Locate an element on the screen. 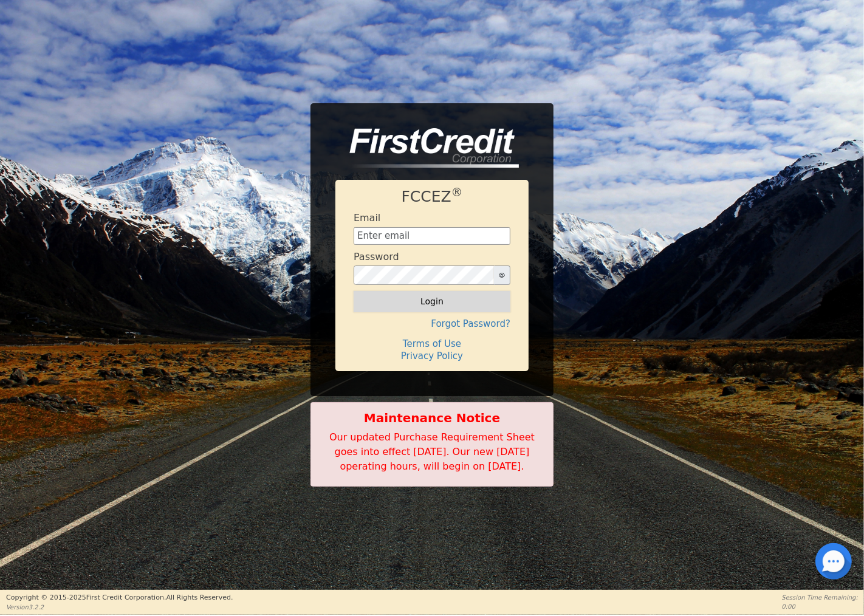  h1: FCCEZ is located at coordinates (432, 197).